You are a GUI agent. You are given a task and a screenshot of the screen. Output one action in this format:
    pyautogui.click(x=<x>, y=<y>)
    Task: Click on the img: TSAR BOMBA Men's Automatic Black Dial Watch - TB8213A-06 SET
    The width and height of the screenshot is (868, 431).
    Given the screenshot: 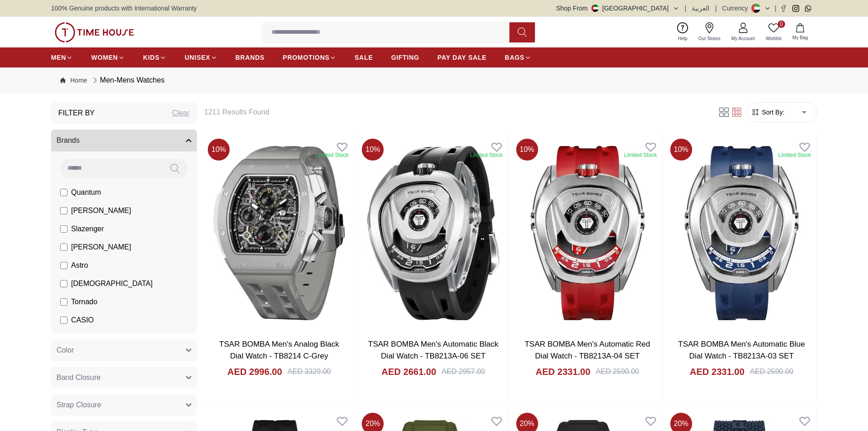 What is the action you would take?
    pyautogui.click(x=433, y=233)
    